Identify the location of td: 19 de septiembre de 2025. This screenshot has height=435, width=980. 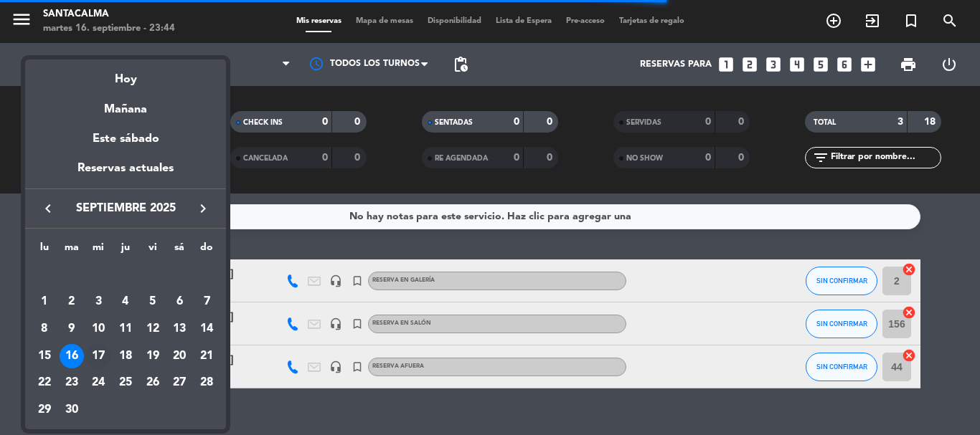
(153, 356).